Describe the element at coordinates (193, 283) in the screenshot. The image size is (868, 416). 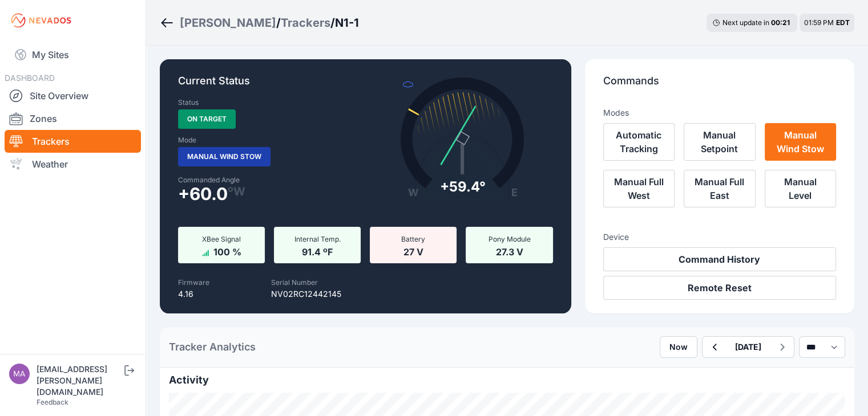
I see `label: Firmware` at that location.